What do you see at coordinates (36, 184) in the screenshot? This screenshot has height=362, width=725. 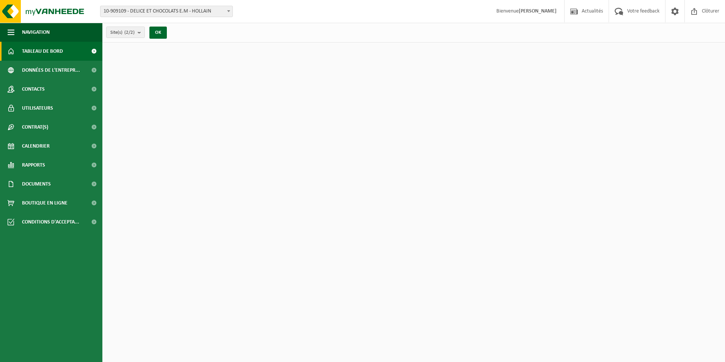 I see `span: Documents` at bounding box center [36, 184].